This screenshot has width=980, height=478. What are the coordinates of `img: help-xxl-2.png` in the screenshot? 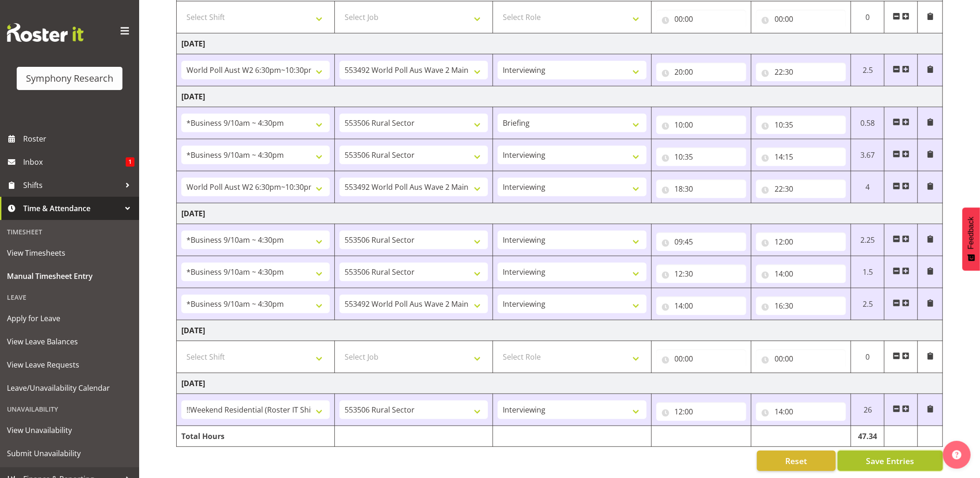 It's located at (958, 455).